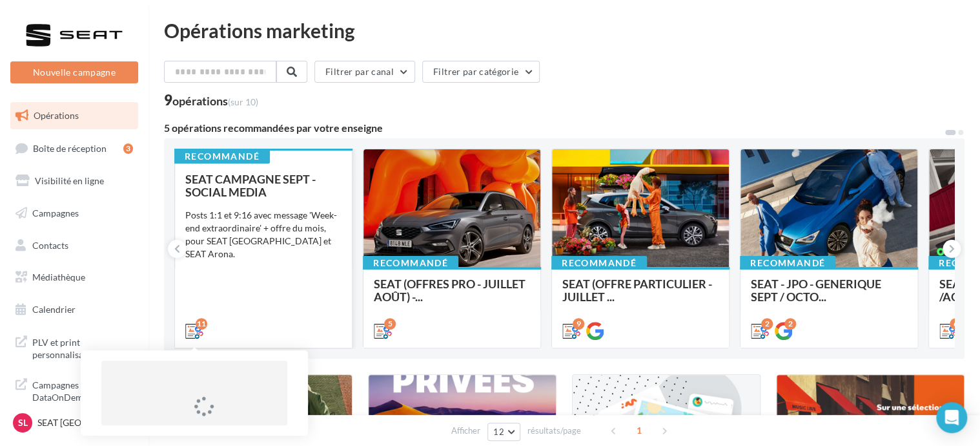 The image size is (980, 446). What do you see at coordinates (498, 432) in the screenshot?
I see `span: 12` at bounding box center [498, 432].